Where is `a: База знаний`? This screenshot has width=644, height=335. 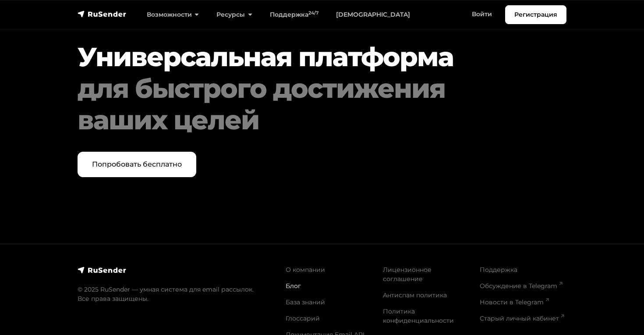
a: База знаний is located at coordinates (305, 302).